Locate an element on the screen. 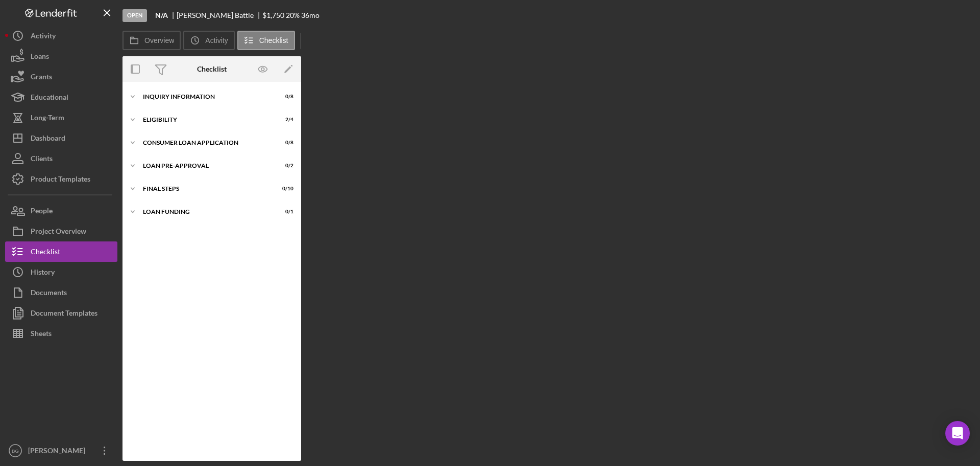 This screenshot has width=980, height=466. label: Activity is located at coordinates (216, 40).